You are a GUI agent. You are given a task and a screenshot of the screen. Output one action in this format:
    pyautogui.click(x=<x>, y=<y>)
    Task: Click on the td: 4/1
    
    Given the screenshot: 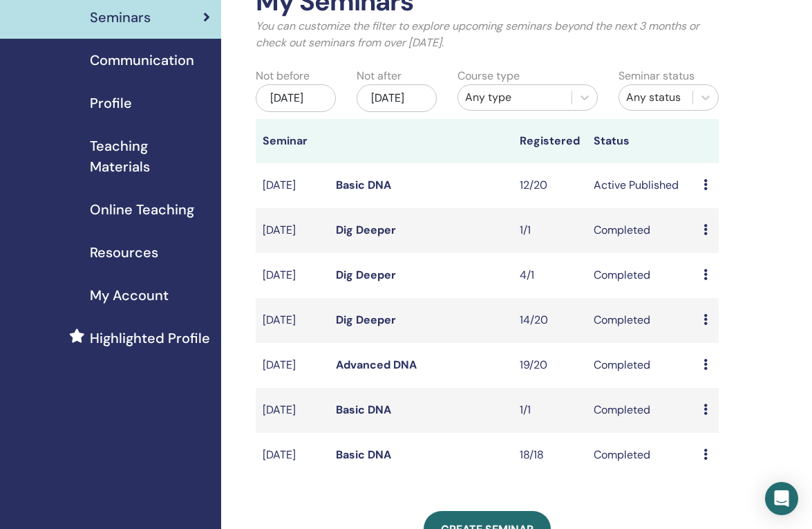 What is the action you would take?
    pyautogui.click(x=550, y=275)
    